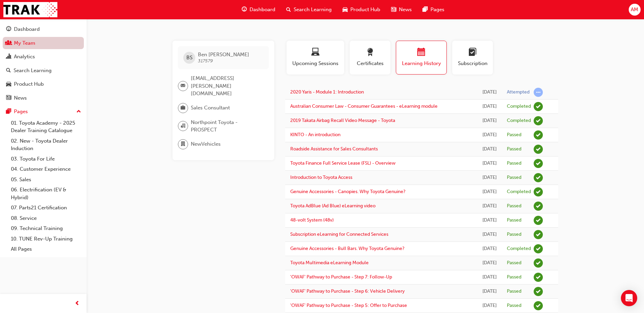 The image size is (644, 313). Describe the element at coordinates (629, 298) in the screenshot. I see `div: Open Intercom Messenger` at that location.